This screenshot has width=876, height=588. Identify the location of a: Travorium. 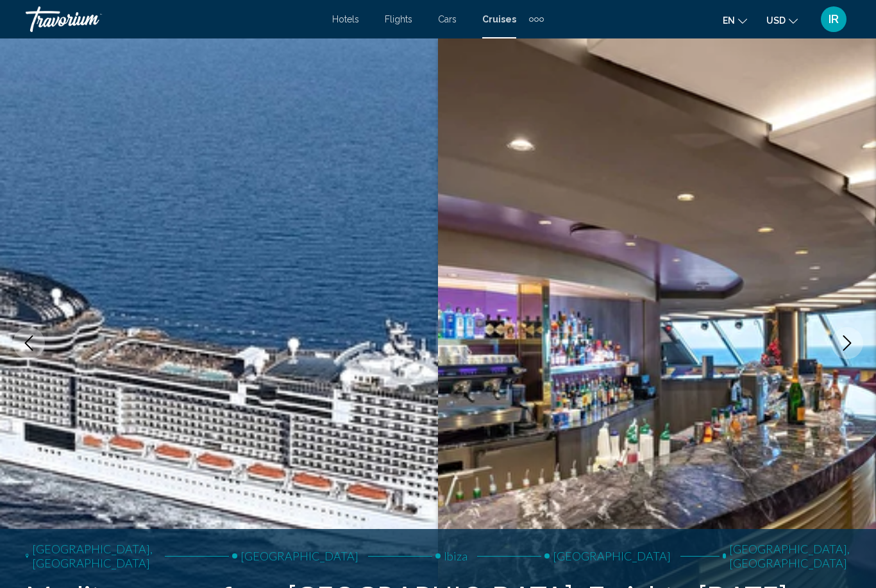
(173, 19).